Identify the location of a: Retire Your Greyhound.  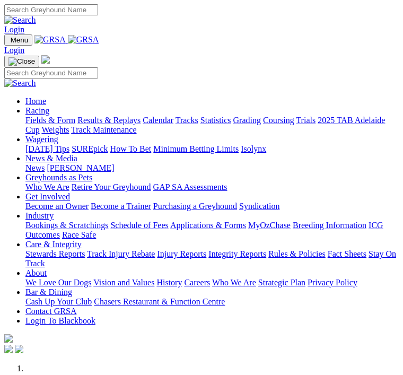
(111, 187).